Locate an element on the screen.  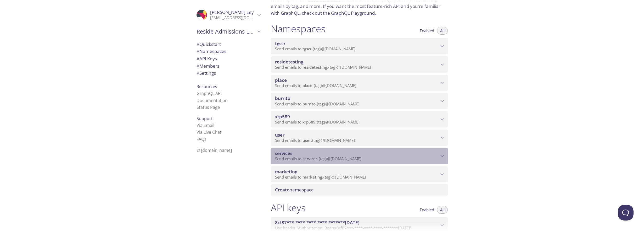
span: Resources is located at coordinates (207, 87).